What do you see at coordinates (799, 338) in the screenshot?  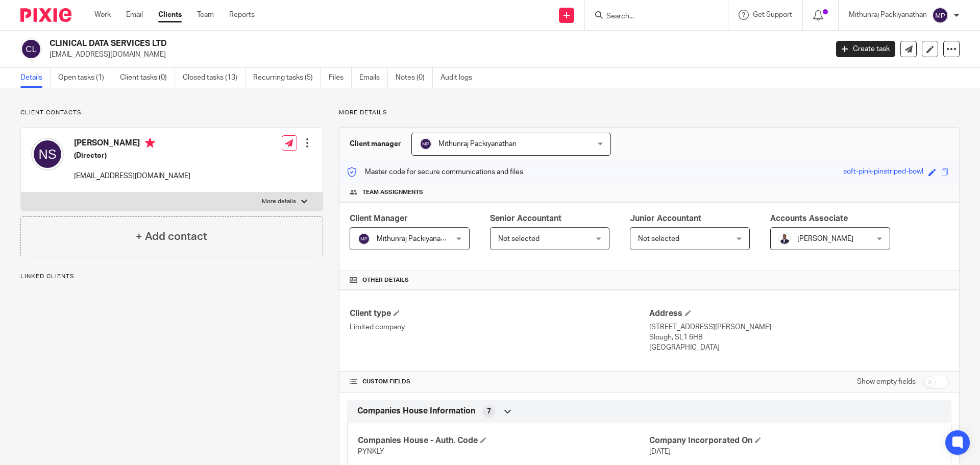 I see `p: Slough, SL1 6HB` at bounding box center [799, 338].